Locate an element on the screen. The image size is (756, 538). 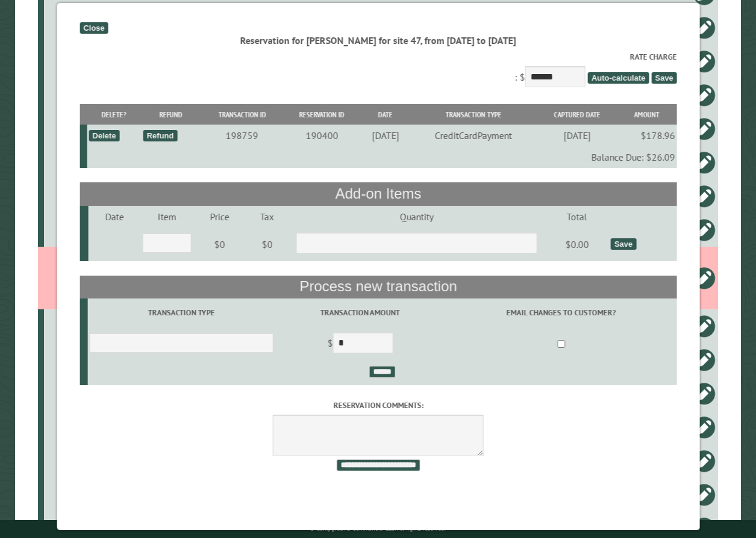
td: Date is located at coordinates (115, 217).